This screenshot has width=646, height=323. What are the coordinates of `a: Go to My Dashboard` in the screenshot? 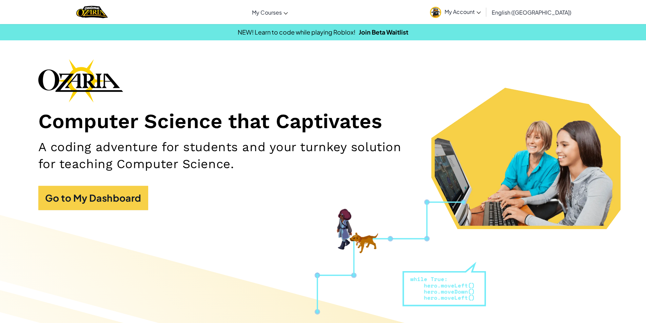 It's located at (93, 198).